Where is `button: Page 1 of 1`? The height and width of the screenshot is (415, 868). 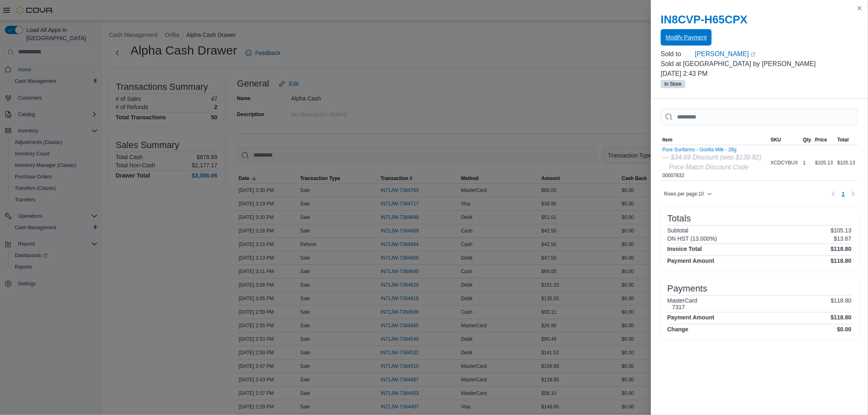
button: Page 1 of 1 is located at coordinates (844, 194).